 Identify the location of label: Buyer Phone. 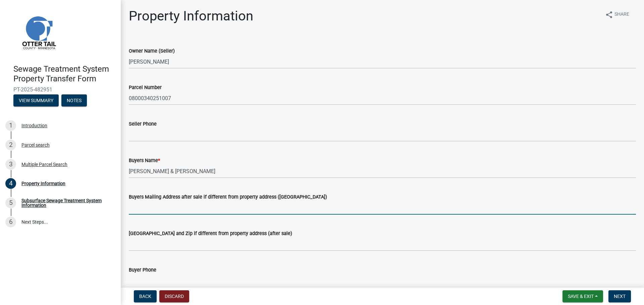
(143, 270).